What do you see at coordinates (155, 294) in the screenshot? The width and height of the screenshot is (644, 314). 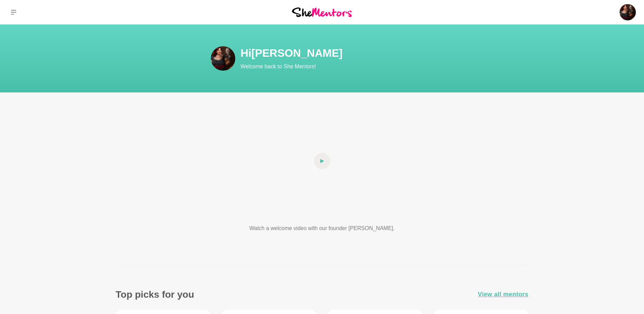 I see `h3: Top picks for you` at bounding box center [155, 294].